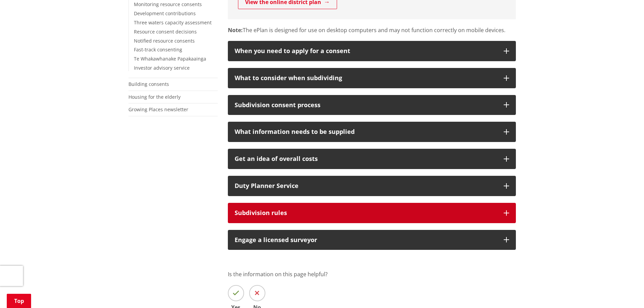  I want to click on a: Growing Places newsletter, so click(158, 109).